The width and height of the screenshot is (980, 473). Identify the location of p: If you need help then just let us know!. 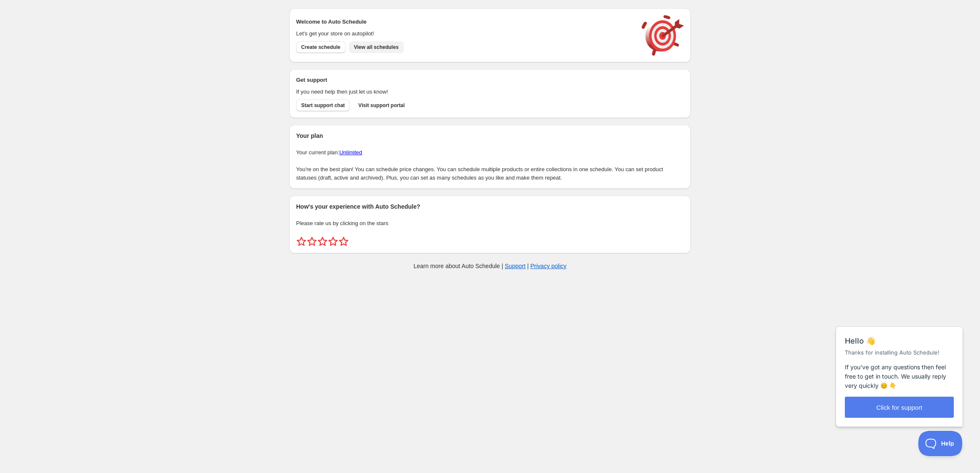
(465, 92).